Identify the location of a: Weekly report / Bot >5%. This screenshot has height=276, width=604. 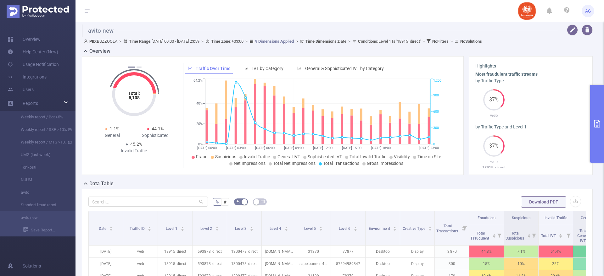
(40, 117).